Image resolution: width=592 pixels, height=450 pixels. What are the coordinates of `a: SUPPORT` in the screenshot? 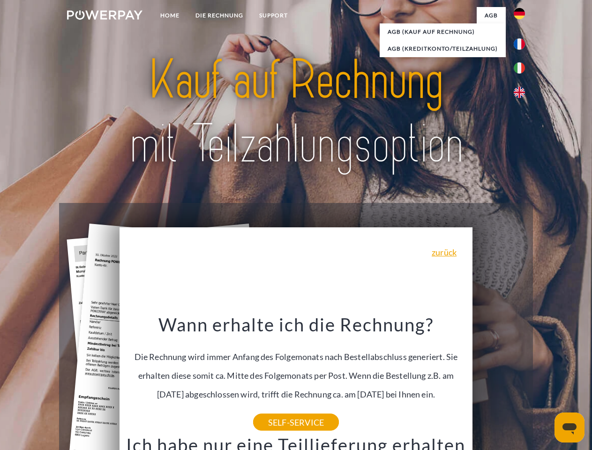 It's located at (273, 15).